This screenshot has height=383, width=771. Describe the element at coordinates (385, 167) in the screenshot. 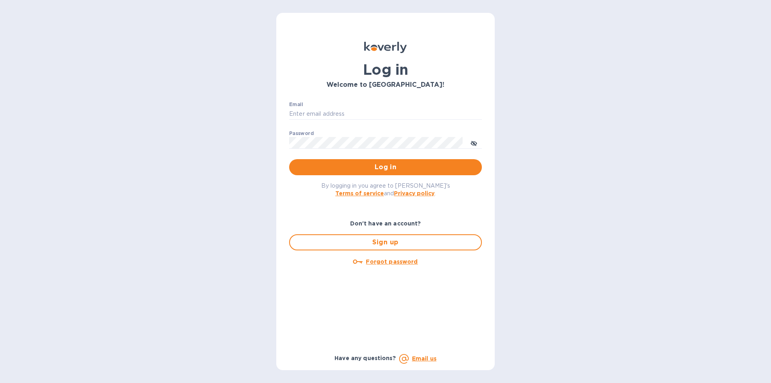

I see `button: Log in` at that location.